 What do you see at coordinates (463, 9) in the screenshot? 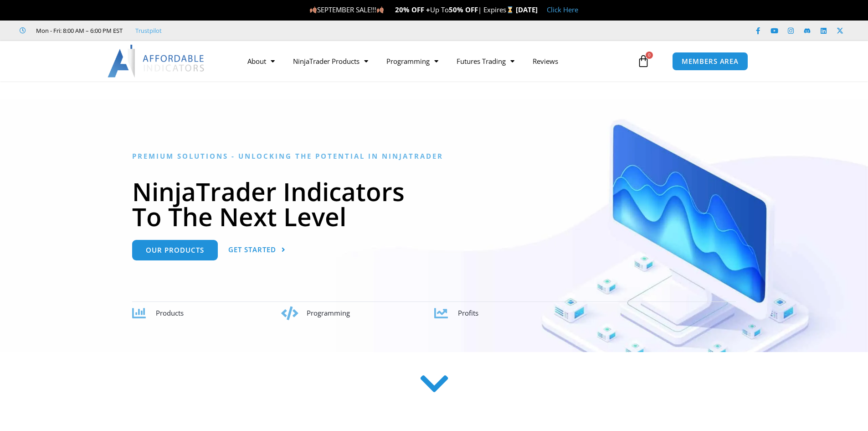
I see `strong: 50% OFF` at bounding box center [463, 9].